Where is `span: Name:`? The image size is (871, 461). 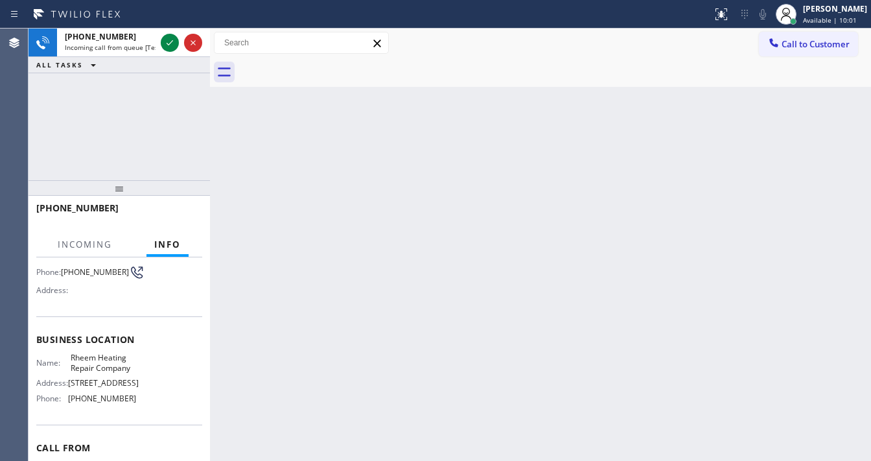 span: Name: is located at coordinates (53, 362).